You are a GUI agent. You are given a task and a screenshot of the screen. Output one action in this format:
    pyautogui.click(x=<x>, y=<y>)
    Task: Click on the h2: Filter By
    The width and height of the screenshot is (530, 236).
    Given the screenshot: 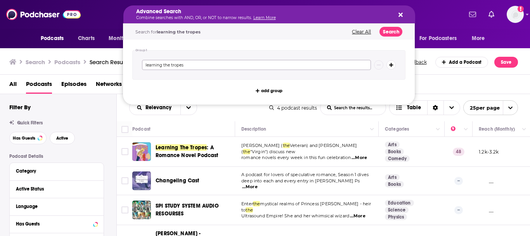 What is the action you would take?
    pyautogui.click(x=20, y=107)
    